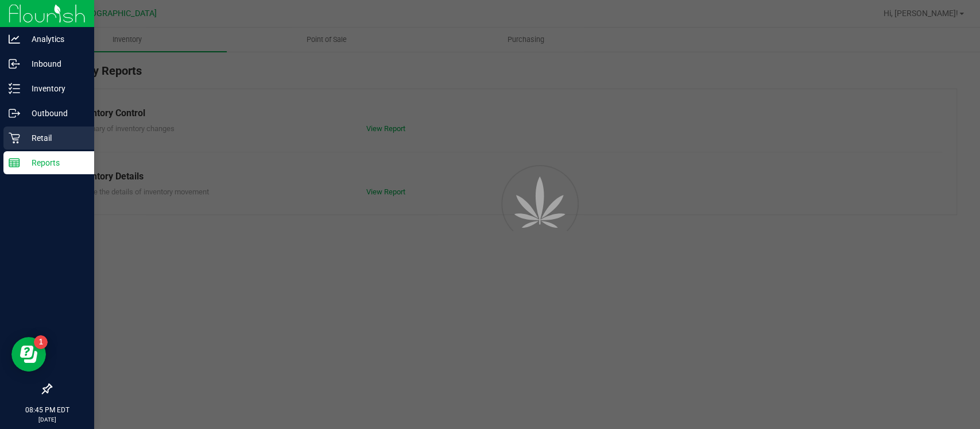 Image resolution: width=980 pixels, height=429 pixels. I want to click on p: Analytics, so click(54, 40).